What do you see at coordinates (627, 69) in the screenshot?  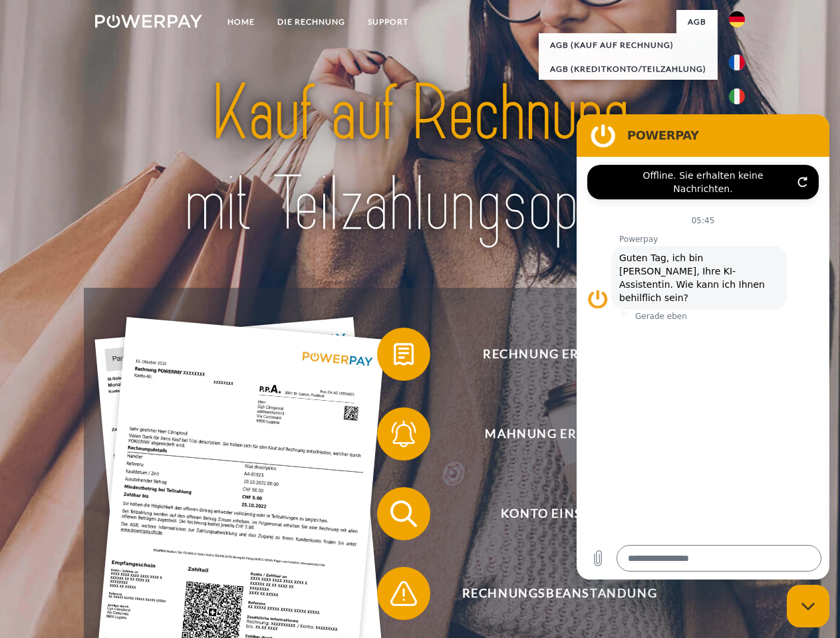 I see `a: AGB (Kreditkonto/Teilzahlung)` at bounding box center [627, 69].